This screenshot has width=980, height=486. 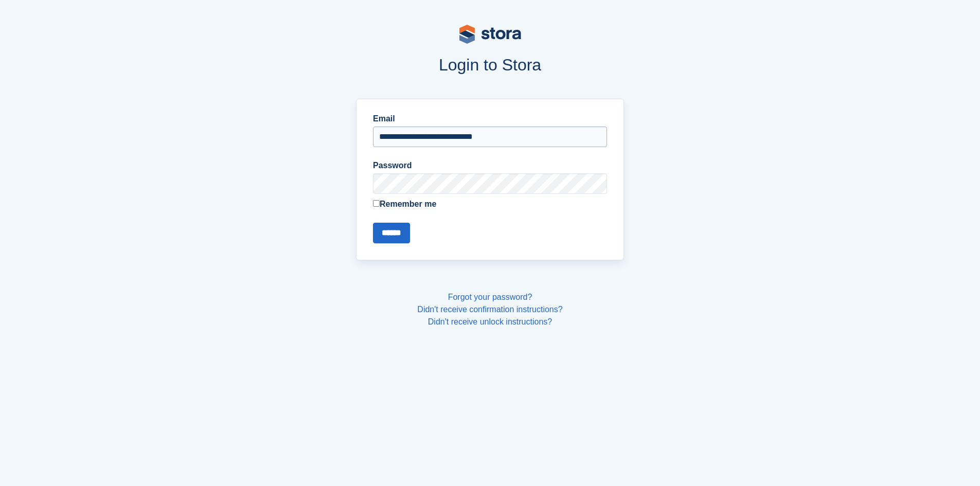 What do you see at coordinates (490, 321) in the screenshot?
I see `a: Didn't receive unlock instructions?` at bounding box center [490, 321].